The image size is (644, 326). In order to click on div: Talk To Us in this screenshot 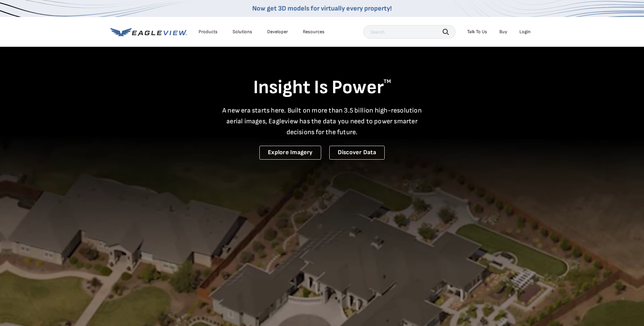, I will do `click(477, 32)`.